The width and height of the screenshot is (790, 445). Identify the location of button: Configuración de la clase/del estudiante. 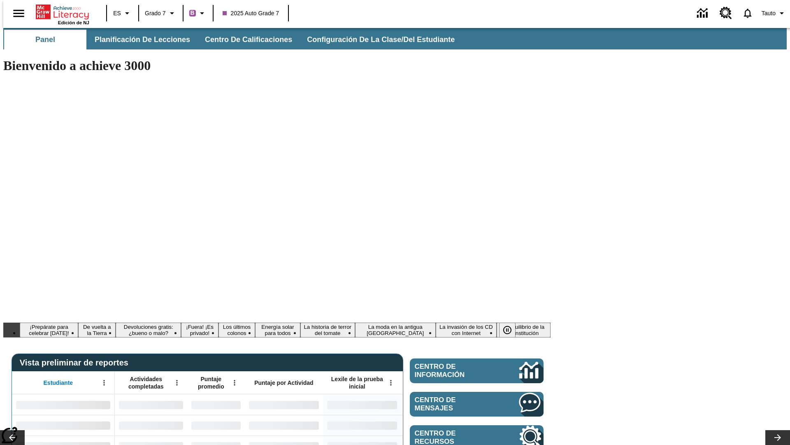
(381, 40).